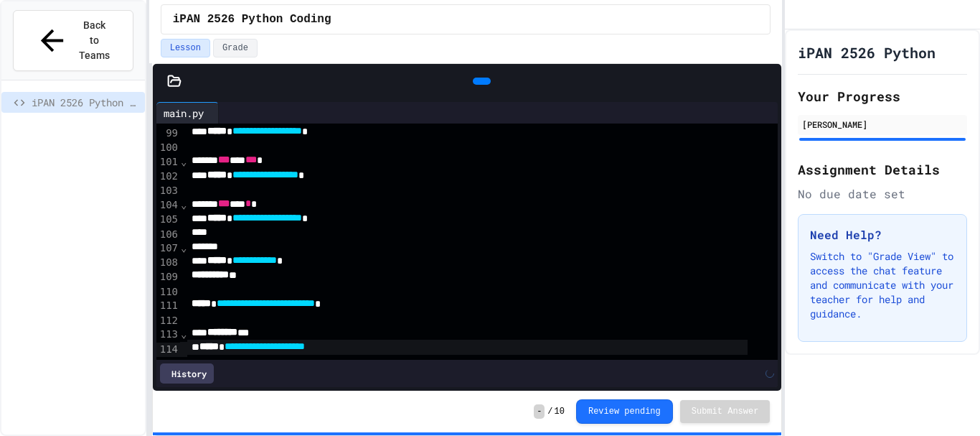  Describe the element at coordinates (168, 263) in the screenshot. I see `div: 108` at that location.